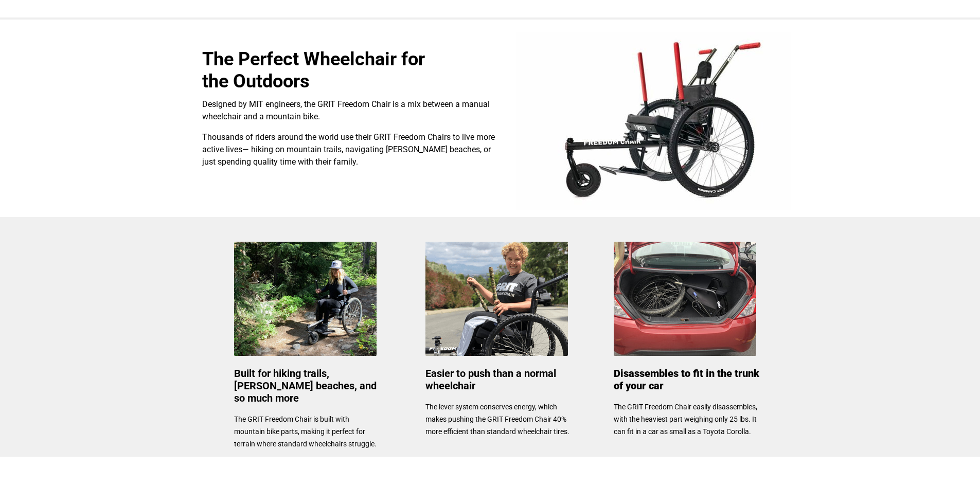 Image resolution: width=980 pixels, height=486 pixels. What do you see at coordinates (348, 149) in the screenshot?
I see `span: Thousands of riders around the world use their GRIT Freedom Chairs to live more active lives— hik...` at bounding box center [348, 149].